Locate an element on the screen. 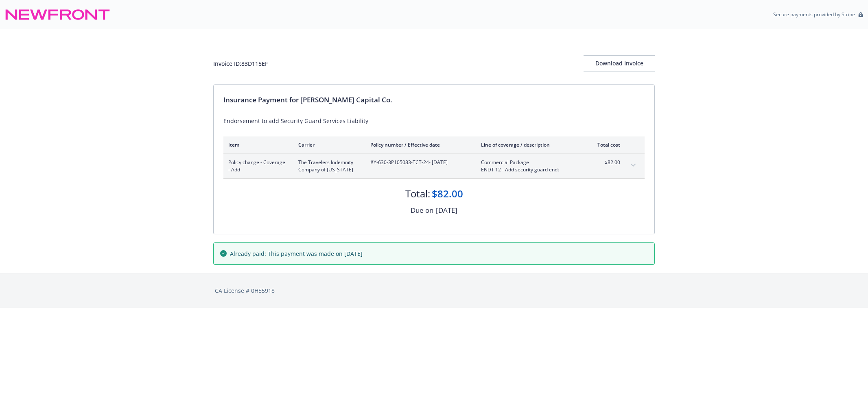  p: Secure payments provided by Stripe is located at coordinates (814, 14).